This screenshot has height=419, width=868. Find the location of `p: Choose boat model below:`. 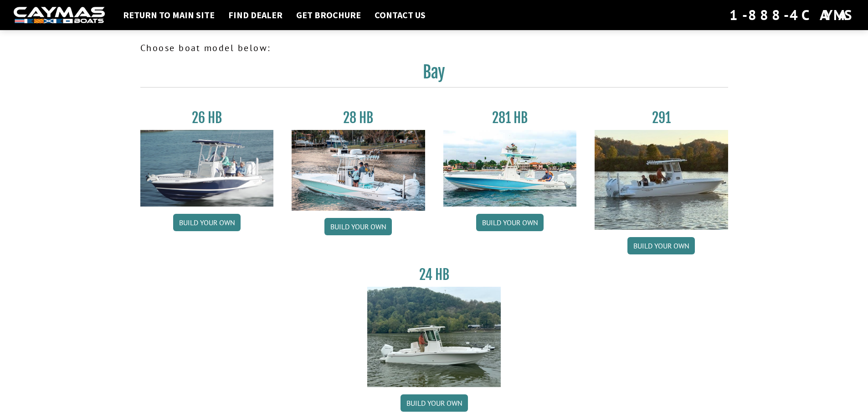

p: Choose boat model below: is located at coordinates (434, 48).